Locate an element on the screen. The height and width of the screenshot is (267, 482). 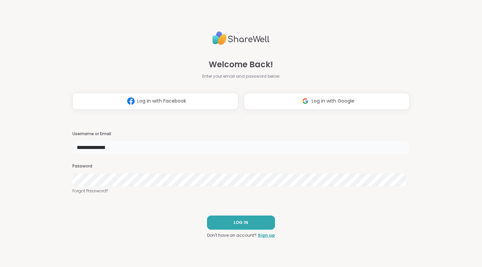
span: Don't have an account? is located at coordinates (232, 236).